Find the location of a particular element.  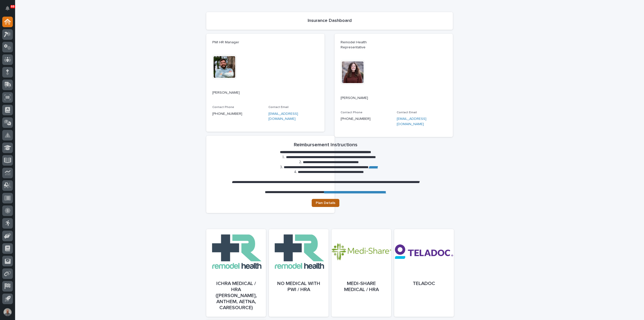

p: 69 is located at coordinates (12, 7).